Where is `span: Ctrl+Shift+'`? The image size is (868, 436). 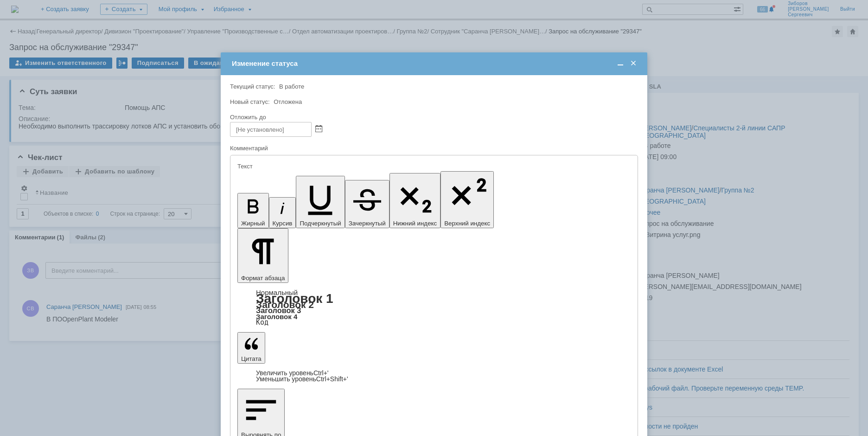
span: Ctrl+Shift+' is located at coordinates (332, 379).